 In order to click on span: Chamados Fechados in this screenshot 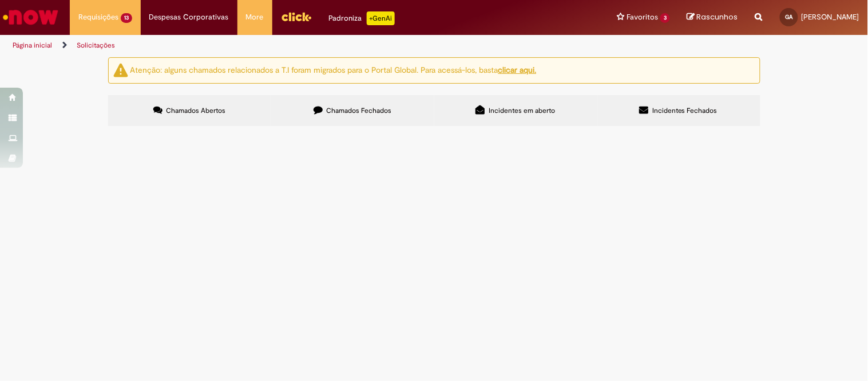, I will do `click(359, 110)`.